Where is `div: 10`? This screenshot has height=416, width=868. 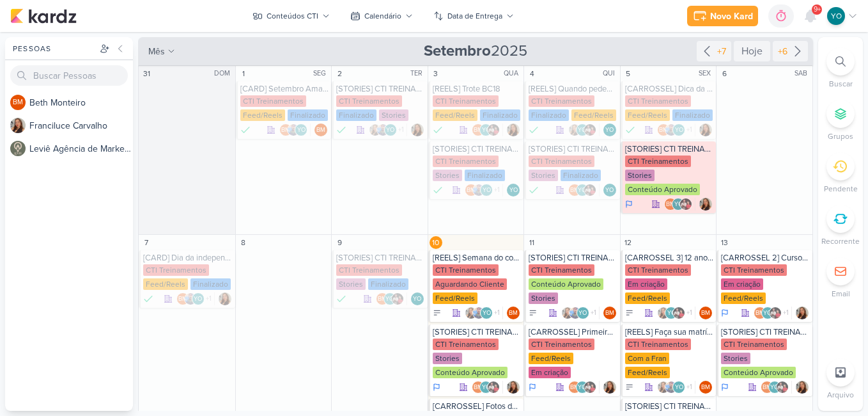 div: 10 is located at coordinates (436, 242).